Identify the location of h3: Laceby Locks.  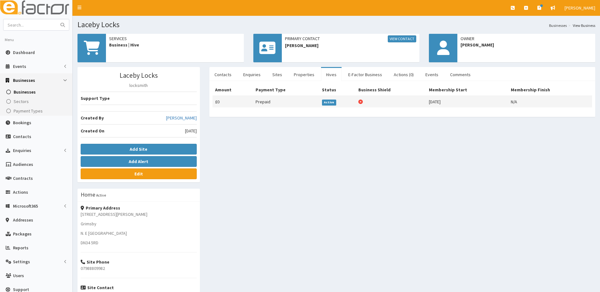
(138, 75).